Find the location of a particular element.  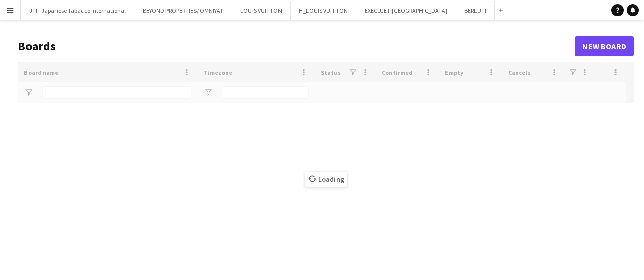

button: LOUIS VUITTON is located at coordinates (261, 10).